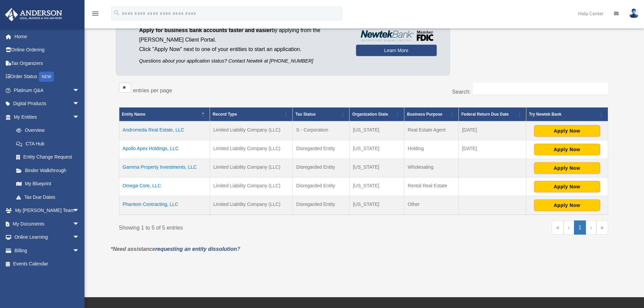  What do you see at coordinates (47, 77) in the screenshot?
I see `a: Order StatusNEW` at bounding box center [47, 77].